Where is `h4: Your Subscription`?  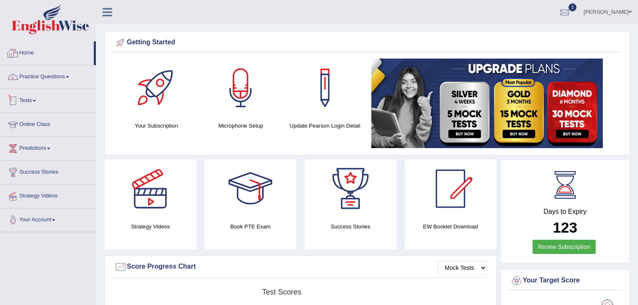
h4: Your Subscription is located at coordinates (156, 126).